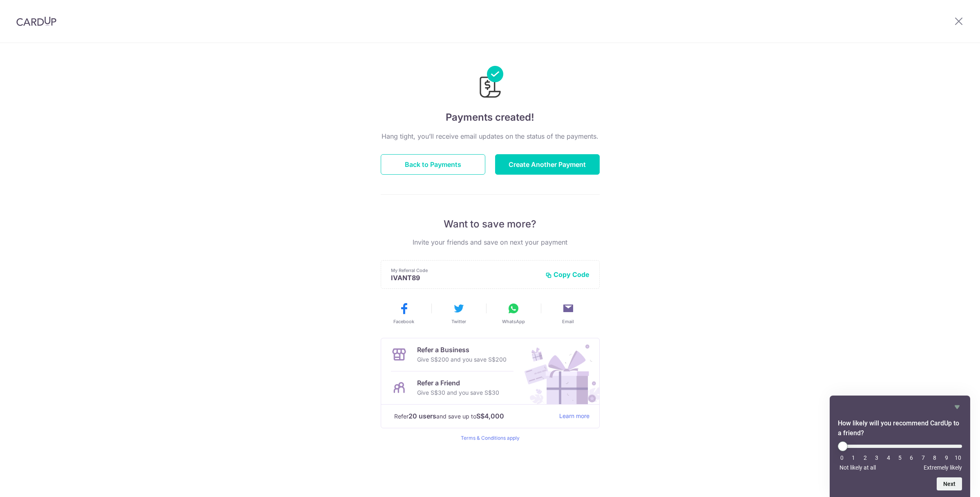 The image size is (980, 497). I want to click on li: 4, so click(889, 457).